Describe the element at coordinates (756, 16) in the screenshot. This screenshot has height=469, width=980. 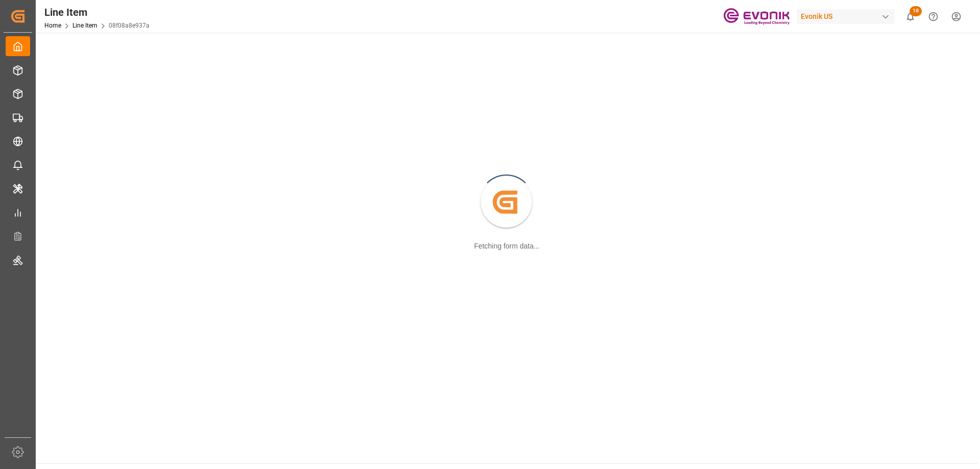
I see `img: Evonik-brand-mark-Deep-Purple-RGB.jpeg_1700498283.jpeg` at that location.